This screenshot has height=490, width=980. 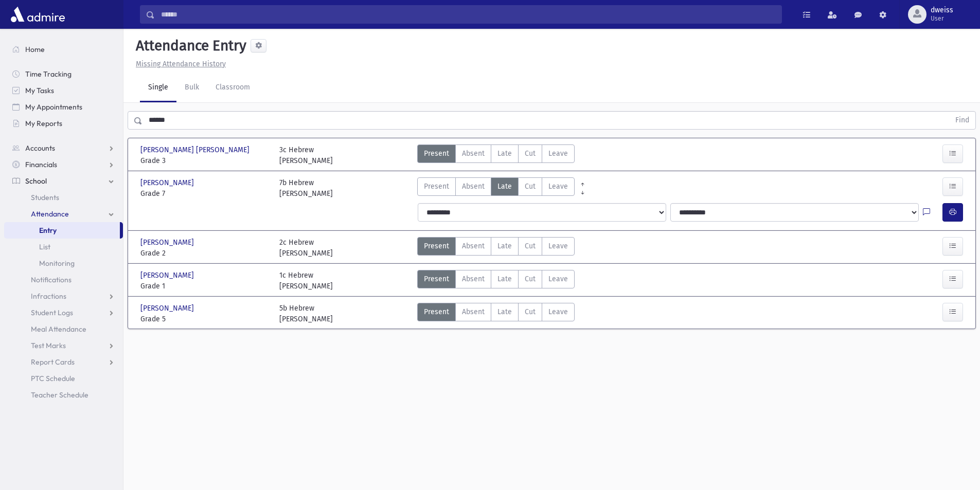 What do you see at coordinates (468, 14) in the screenshot?
I see `input: Search` at bounding box center [468, 14].